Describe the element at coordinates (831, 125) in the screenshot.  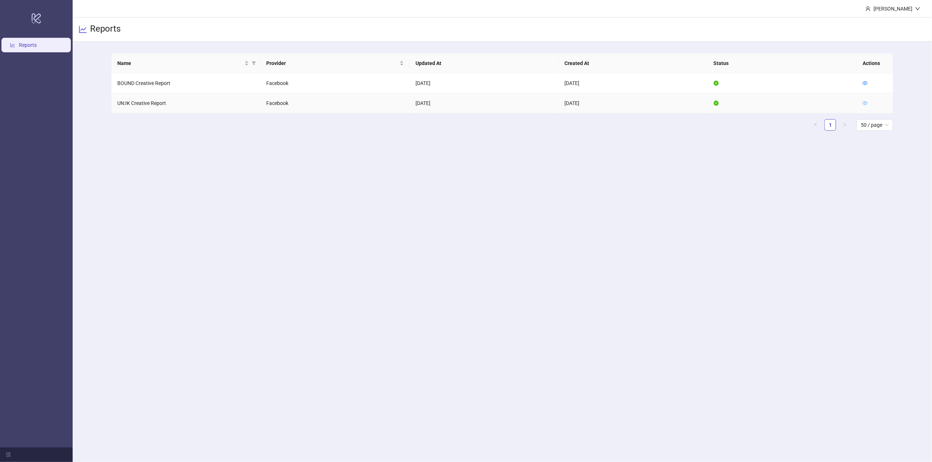
I see `li: 1` at that location.